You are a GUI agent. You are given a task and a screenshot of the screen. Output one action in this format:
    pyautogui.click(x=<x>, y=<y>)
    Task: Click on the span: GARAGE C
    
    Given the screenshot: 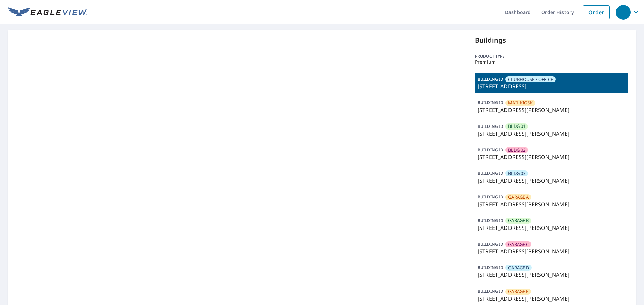 What is the action you would take?
    pyautogui.click(x=518, y=244)
    